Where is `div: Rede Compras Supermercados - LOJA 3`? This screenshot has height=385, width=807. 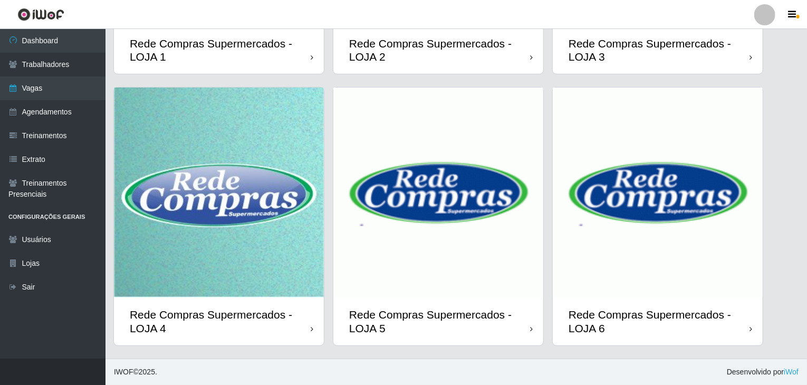 div: Rede Compras Supermercados - LOJA 3 is located at coordinates (659, 50).